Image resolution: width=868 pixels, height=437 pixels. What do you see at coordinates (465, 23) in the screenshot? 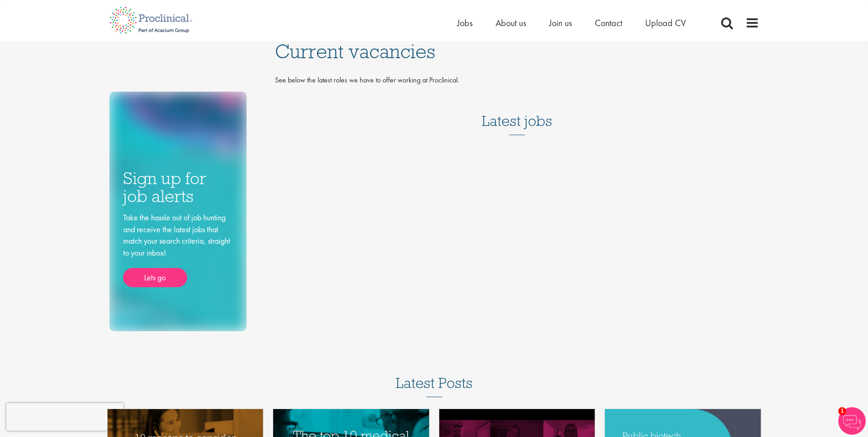
I see `a: Jobs` at bounding box center [465, 23].